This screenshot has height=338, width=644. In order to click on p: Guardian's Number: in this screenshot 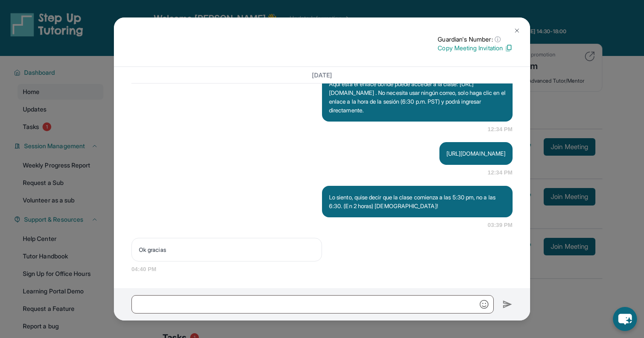, I will do `click(475, 39)`.